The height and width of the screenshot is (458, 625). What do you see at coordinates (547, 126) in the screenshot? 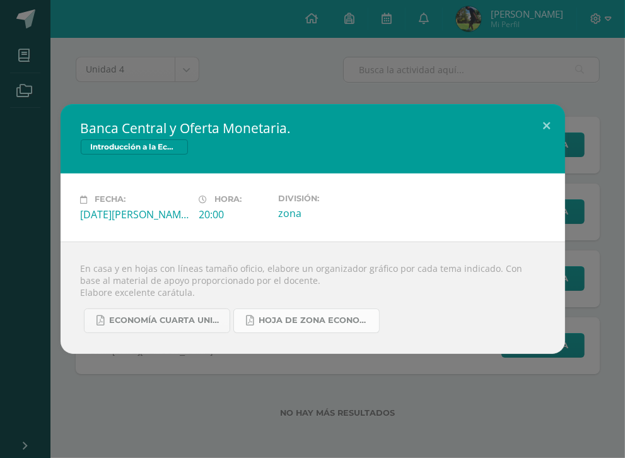
I see `button: Close (Esc)` at bounding box center [547, 126].